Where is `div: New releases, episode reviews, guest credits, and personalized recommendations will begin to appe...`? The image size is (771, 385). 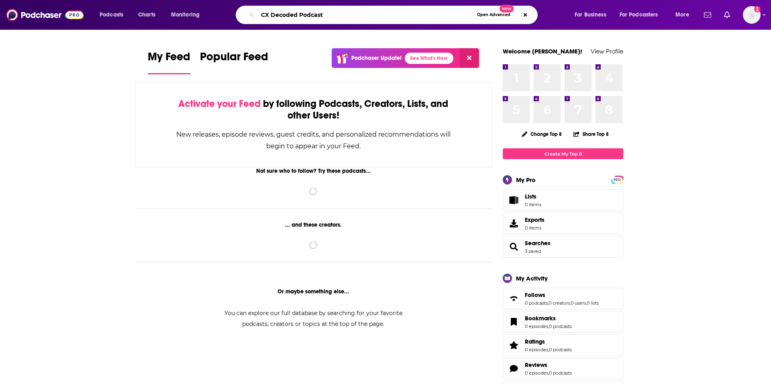 div: New releases, episode reviews, guest credits, and personalized recommendations will begin to appe... is located at coordinates (313, 140).